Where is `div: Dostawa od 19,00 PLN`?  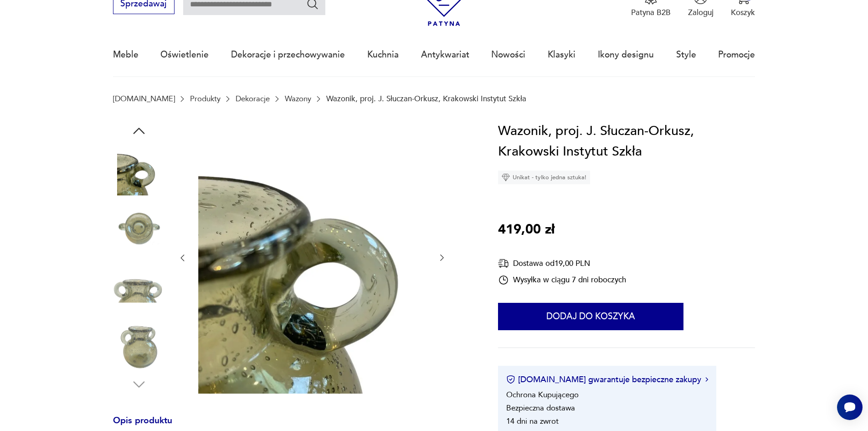
div: Dostawa od 19,00 PLN is located at coordinates (562, 263).